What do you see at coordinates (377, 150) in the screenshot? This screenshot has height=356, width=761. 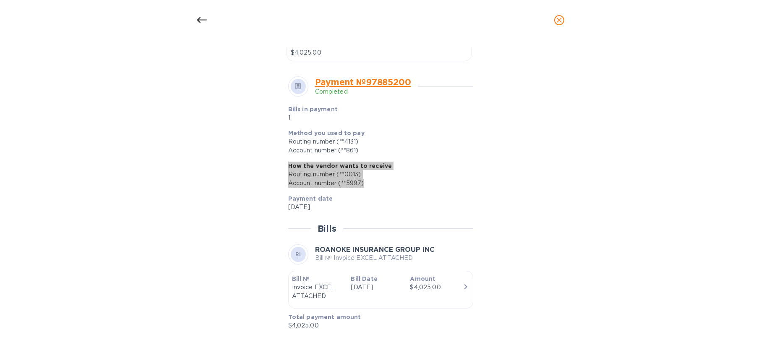 I see `div: Account number (**861‬)` at bounding box center [377, 150].